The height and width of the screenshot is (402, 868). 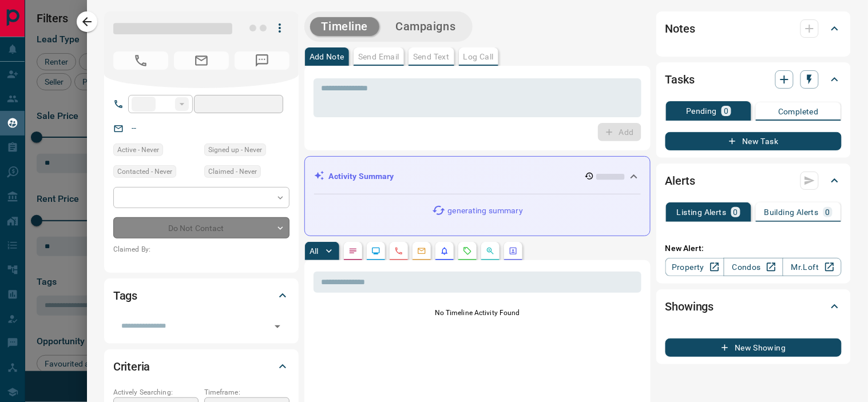 What do you see at coordinates (753, 79) in the screenshot?
I see `div: Tasks` at bounding box center [753, 79].